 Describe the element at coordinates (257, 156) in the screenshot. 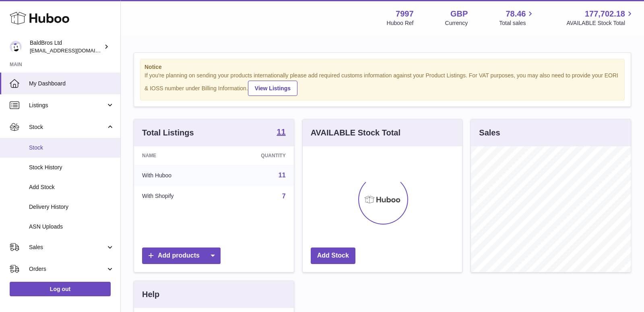

I see `th: Quantity` at that location.